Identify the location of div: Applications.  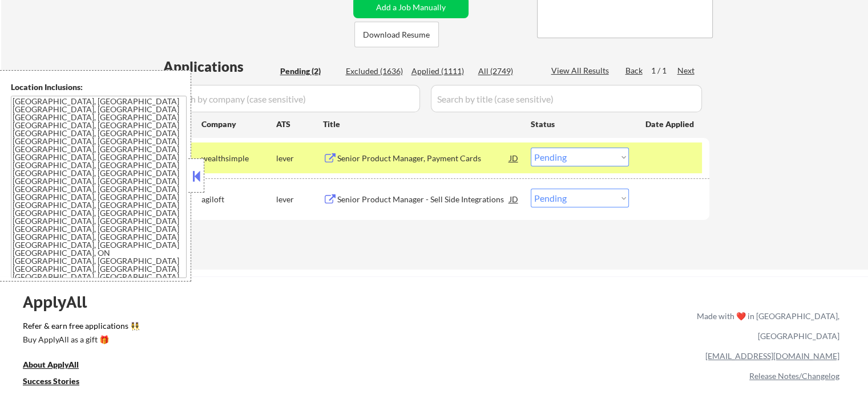
(220, 67).